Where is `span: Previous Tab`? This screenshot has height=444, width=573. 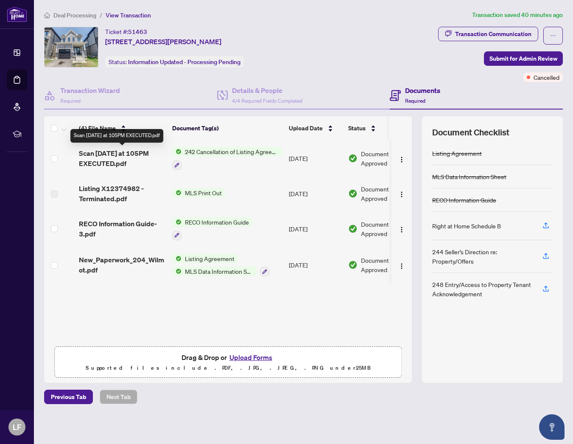
span: Previous Tab is located at coordinates (68, 396).